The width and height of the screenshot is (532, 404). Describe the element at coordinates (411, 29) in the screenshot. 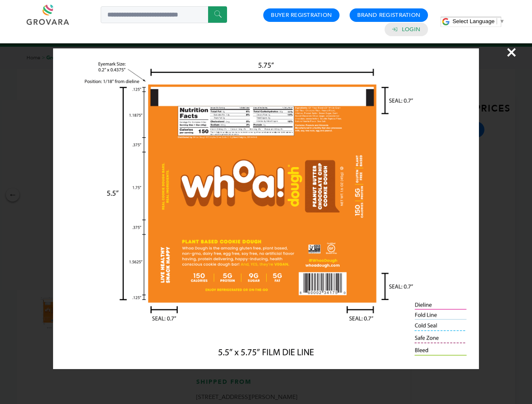

I see `a: Login` at that location.